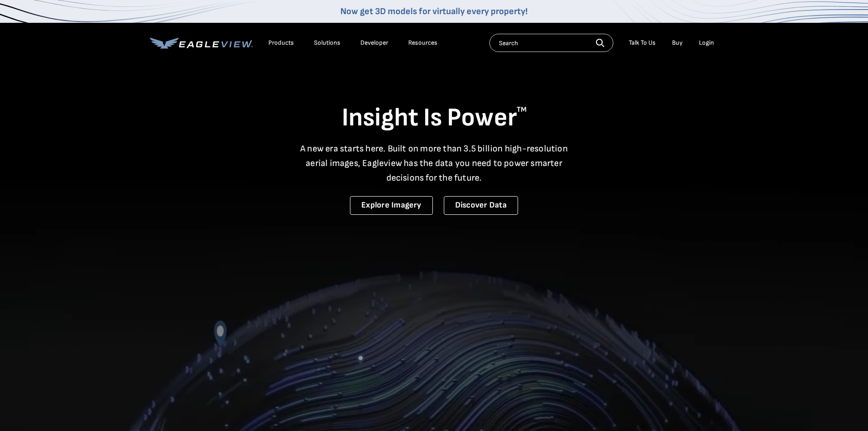 This screenshot has height=431, width=868. Describe the element at coordinates (392, 205) in the screenshot. I see `a: Explore Imagery` at that location.